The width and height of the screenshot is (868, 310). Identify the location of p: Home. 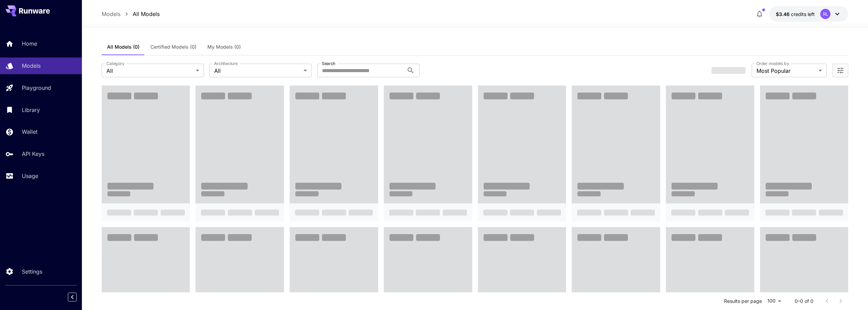
(29, 43).